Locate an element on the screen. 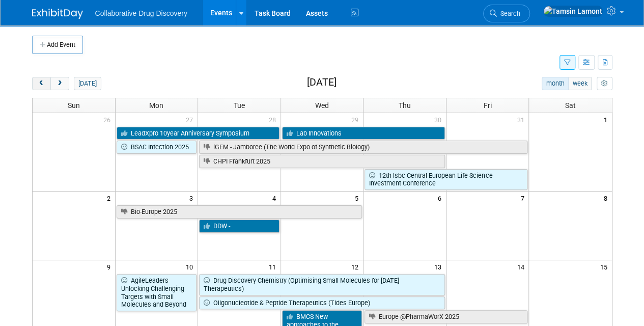 This screenshot has height=326, width=644. i: Personalize Calendar is located at coordinates (604, 83).